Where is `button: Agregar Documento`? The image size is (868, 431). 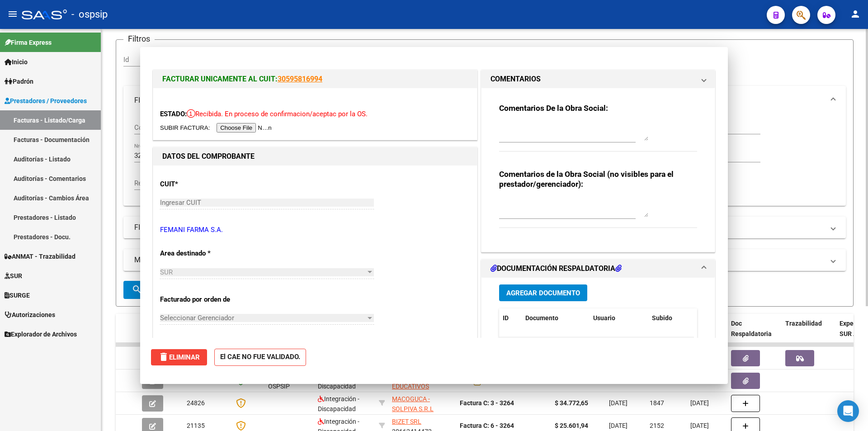
button: Agregar Documento is located at coordinates (543, 293).